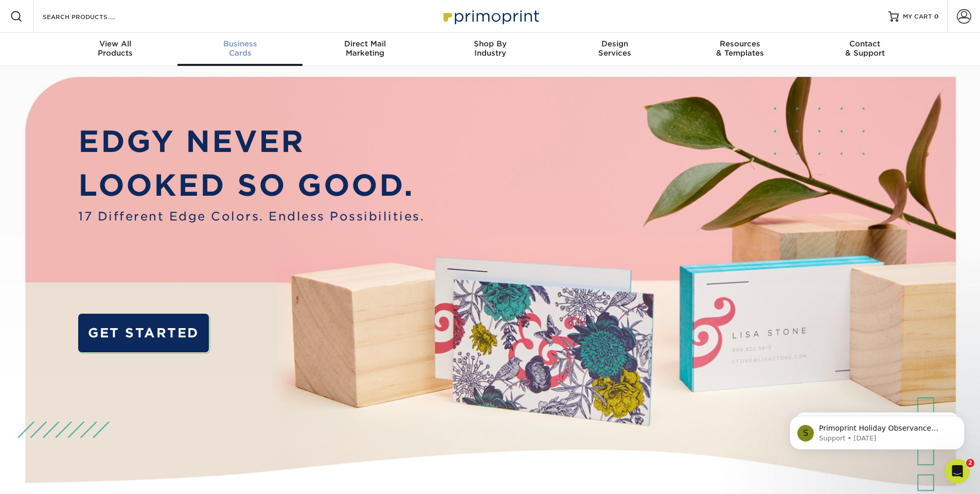 The height and width of the screenshot is (494, 980). Describe the element at coordinates (740, 49) in the screenshot. I see `a: Resources& Templates` at that location.